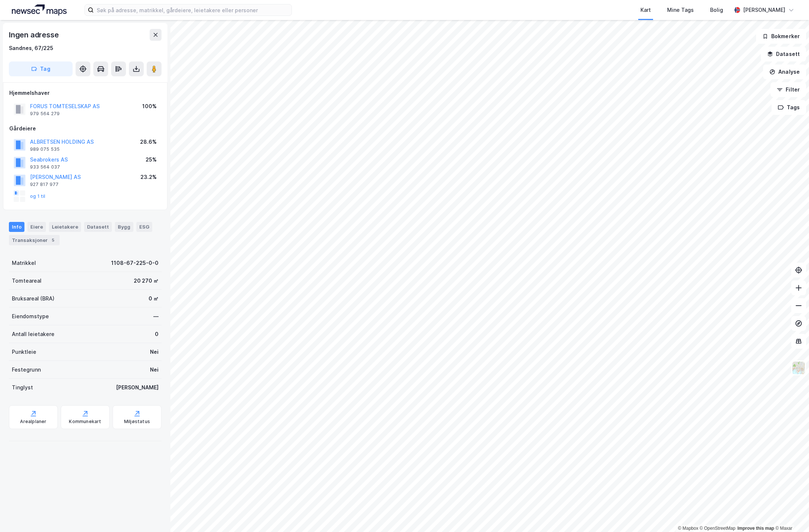 The image size is (809, 532). What do you see at coordinates (39, 10) in the screenshot?
I see `img: logo.a4113a55bc3d86da70a041830d287a7e.svg` at bounding box center [39, 10].